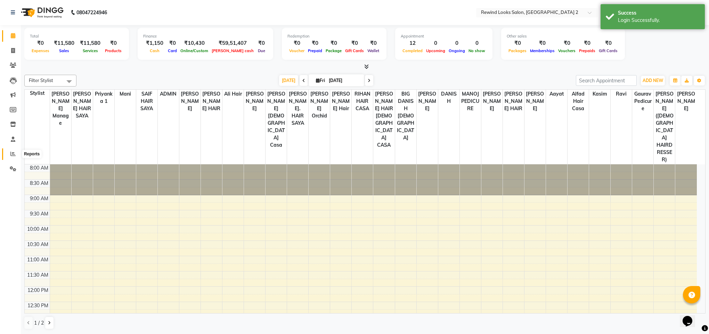 This screenshot has width=709, height=334. I want to click on span: ravi, so click(621, 94).